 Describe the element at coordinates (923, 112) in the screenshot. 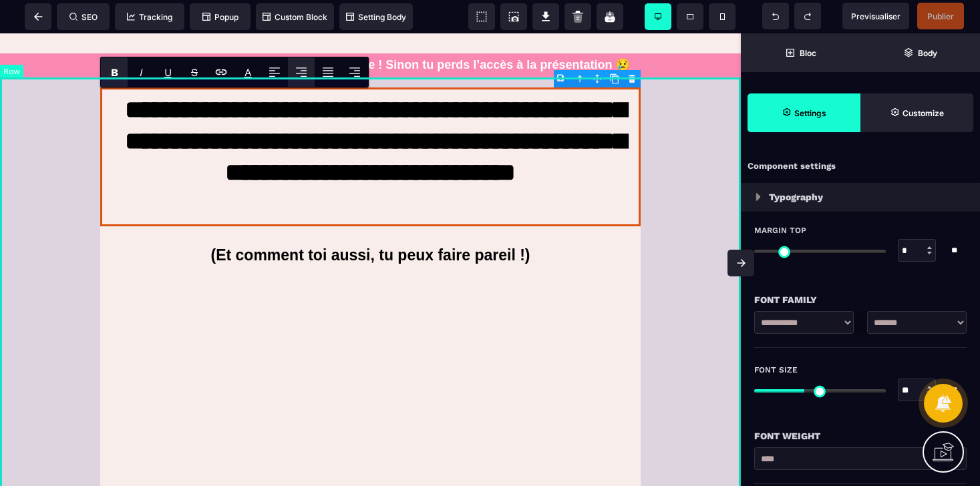

I see `strong: Customize` at that location.